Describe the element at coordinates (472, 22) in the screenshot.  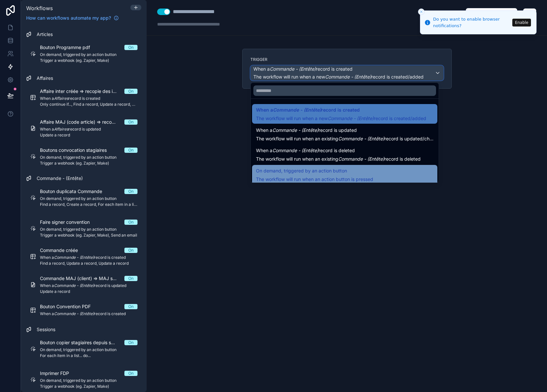
I see `div: Do you want to enable browser notifications?` at that location.